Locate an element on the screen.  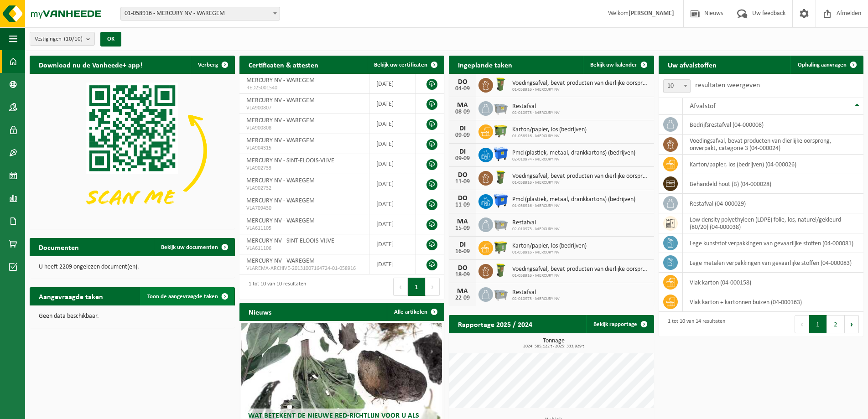
td: lege kunststof verpakkingen van gevaarlijke stoffen (04-000081) is located at coordinates (773, 244).